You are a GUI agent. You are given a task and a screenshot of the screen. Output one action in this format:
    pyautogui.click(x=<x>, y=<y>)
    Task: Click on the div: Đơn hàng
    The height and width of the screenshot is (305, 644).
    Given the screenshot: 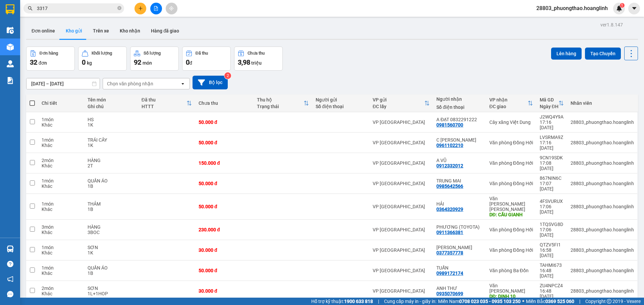 What is the action you would take?
    pyautogui.click(x=49, y=53)
    